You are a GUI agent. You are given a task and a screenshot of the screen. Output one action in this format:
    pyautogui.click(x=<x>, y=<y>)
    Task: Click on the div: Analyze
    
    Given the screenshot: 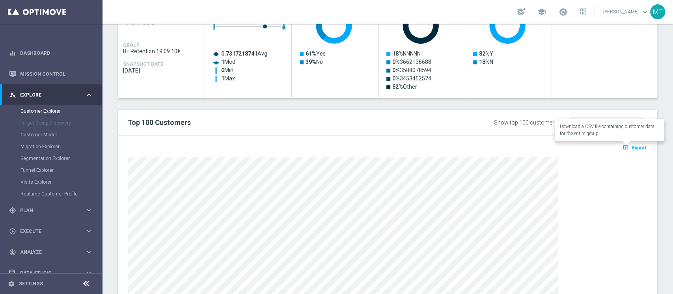 What is the action you would take?
    pyautogui.click(x=47, y=252)
    